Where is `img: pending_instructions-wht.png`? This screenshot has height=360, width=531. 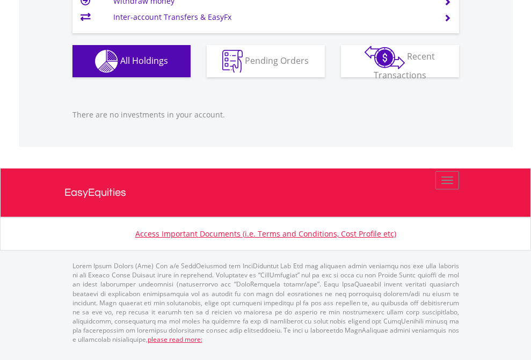
img: pending_instructions-wht.png is located at coordinates (232, 61).